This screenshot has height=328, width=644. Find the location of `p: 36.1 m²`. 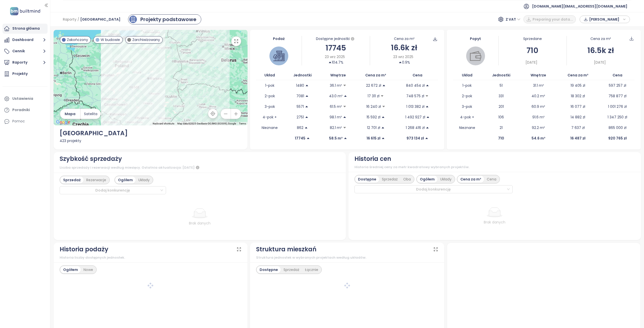

p: 36.1 m² is located at coordinates (336, 86).